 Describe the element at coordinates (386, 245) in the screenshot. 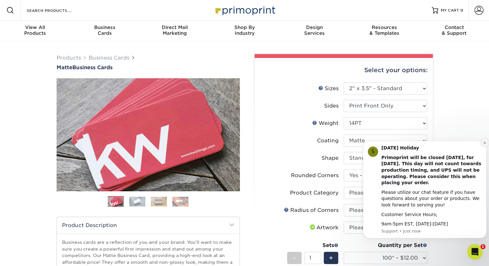

I see `div: Quantity per Set` at that location.